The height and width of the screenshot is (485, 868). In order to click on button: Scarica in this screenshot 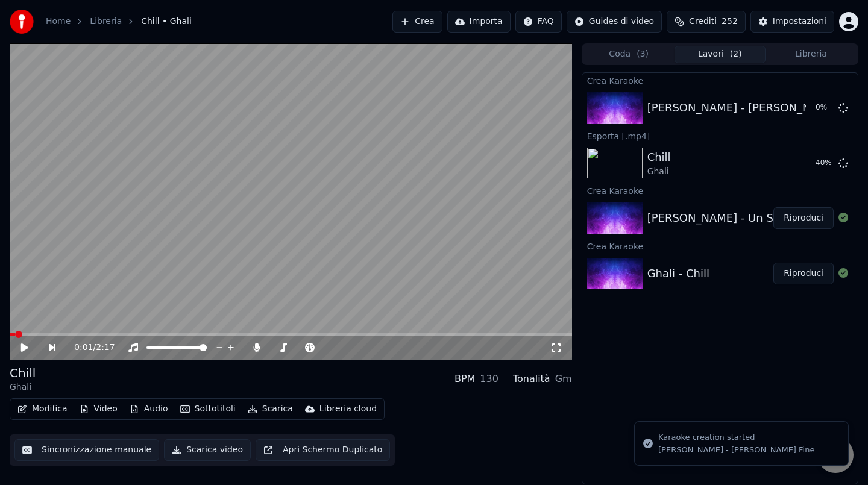, I will do `click(270, 409)`.